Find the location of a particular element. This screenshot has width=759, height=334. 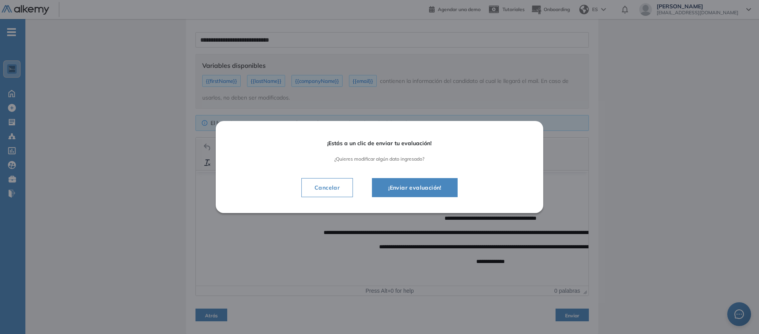

button: Cancelar is located at coordinates (327, 188).